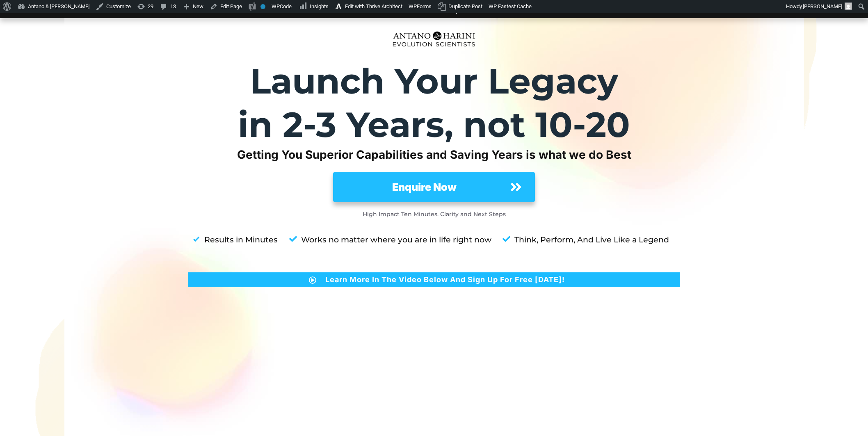 This screenshot has height=436, width=868. What do you see at coordinates (434, 154) in the screenshot?
I see `strong: Getting You Superior Capabilities and Saving Years is what we do Best` at bounding box center [434, 154].